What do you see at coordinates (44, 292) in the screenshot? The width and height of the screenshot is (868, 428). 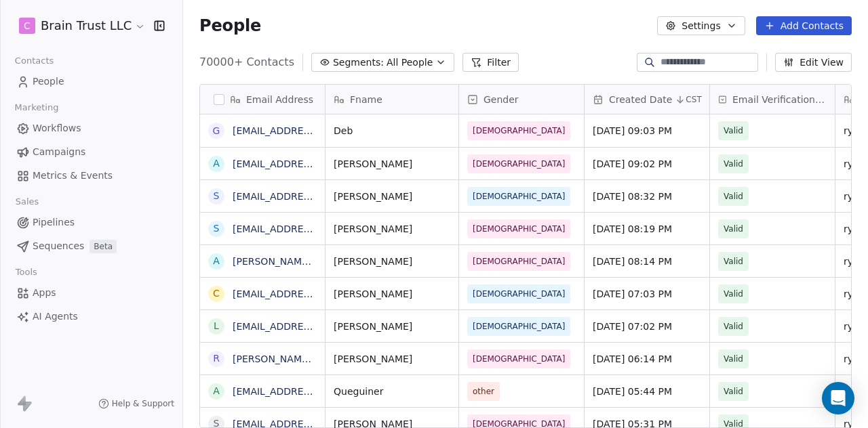 I see `span: Apps` at bounding box center [44, 292].